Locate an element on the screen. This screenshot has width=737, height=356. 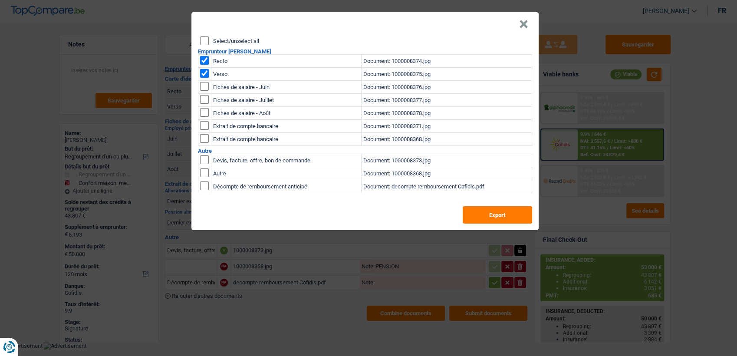
td: Document: 1000008377.jpg is located at coordinates (446, 100).